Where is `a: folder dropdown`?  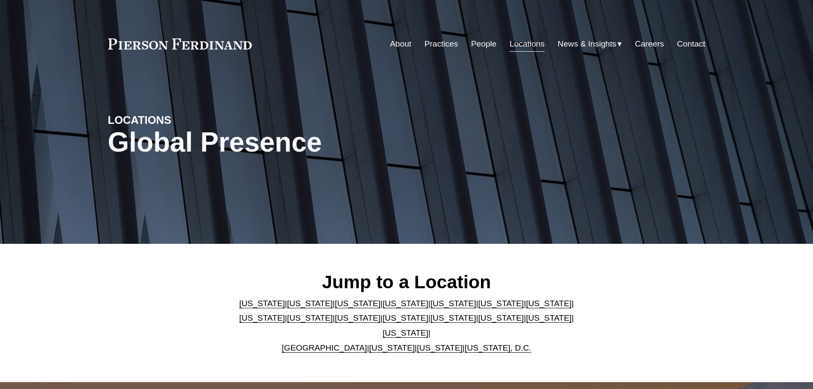 a: folder dropdown is located at coordinates (589, 44).